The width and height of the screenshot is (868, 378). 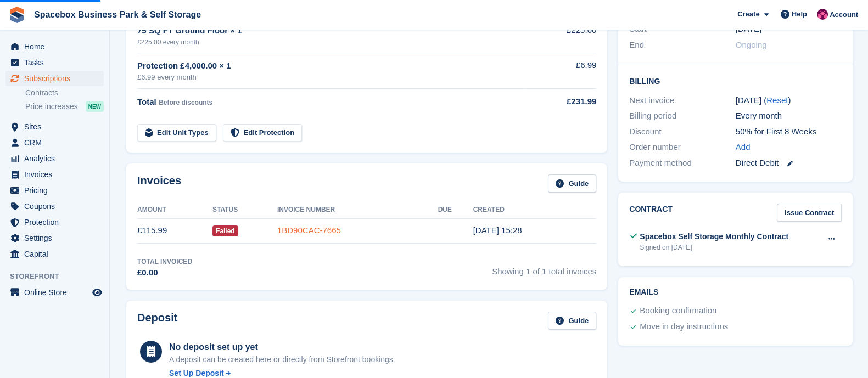 What do you see at coordinates (282, 360) in the screenshot?
I see `p: A deposit can be created here or directly from Storefront bookings.` at bounding box center [282, 360].